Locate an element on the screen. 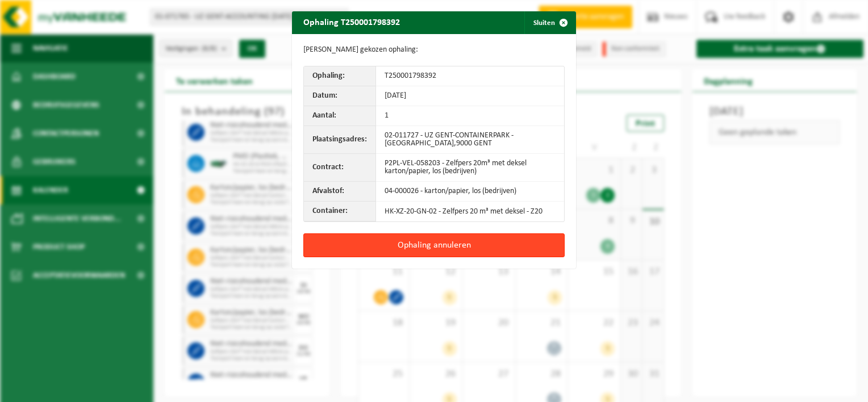 The width and height of the screenshot is (868, 402). button: Sluiten is located at coordinates (549, 23).